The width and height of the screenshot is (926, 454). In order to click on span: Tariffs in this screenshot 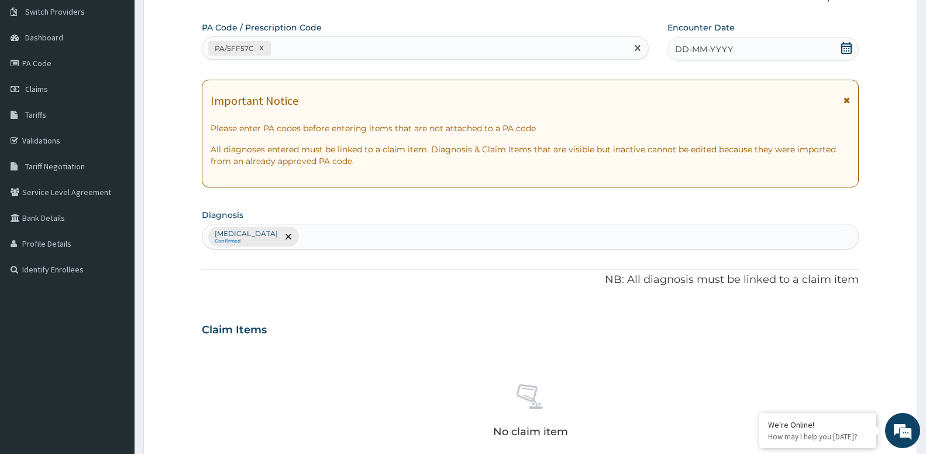, I will do `click(36, 115)`.